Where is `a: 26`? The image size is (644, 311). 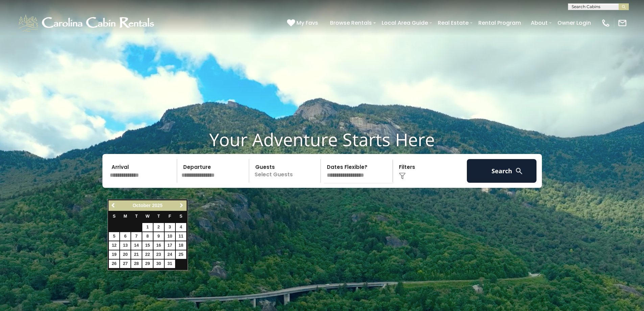 a: 26 is located at coordinates (114, 263).